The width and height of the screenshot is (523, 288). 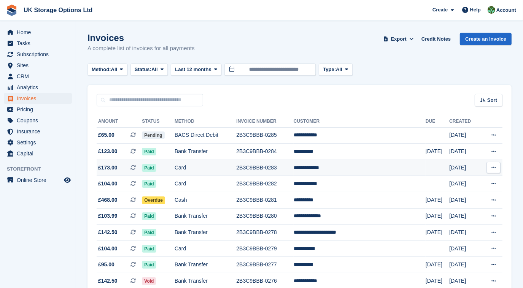 I want to click on td: 2B3C9BBB-0279, so click(x=265, y=249).